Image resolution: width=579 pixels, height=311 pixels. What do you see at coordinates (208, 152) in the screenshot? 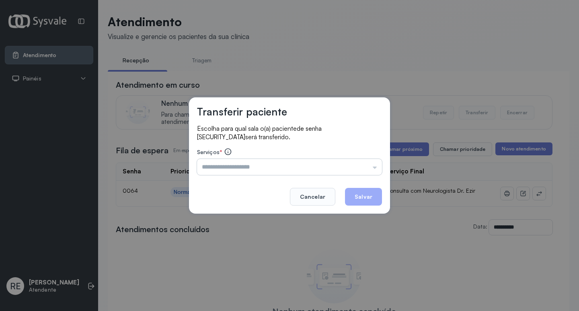
I see `span: Serviços` at bounding box center [208, 152].